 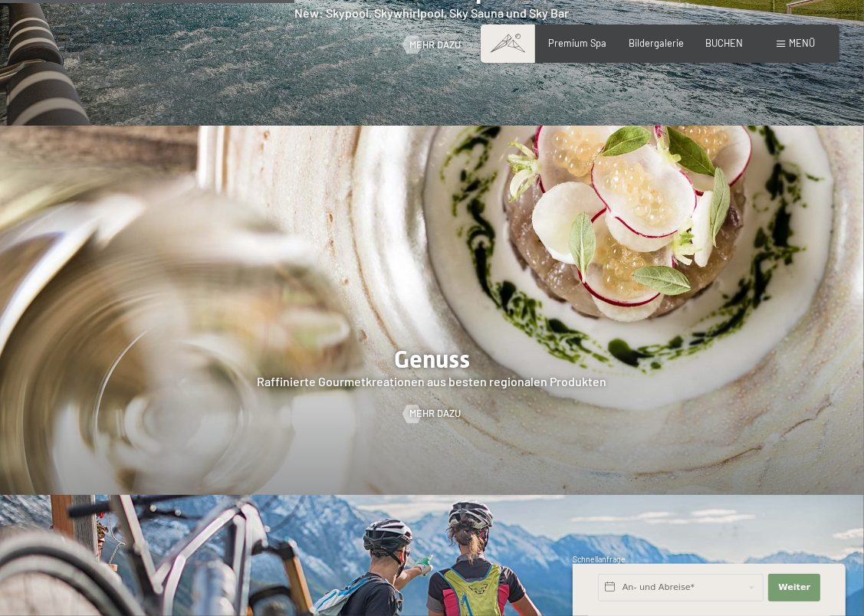 I want to click on span: Premium Spa, so click(x=578, y=43).